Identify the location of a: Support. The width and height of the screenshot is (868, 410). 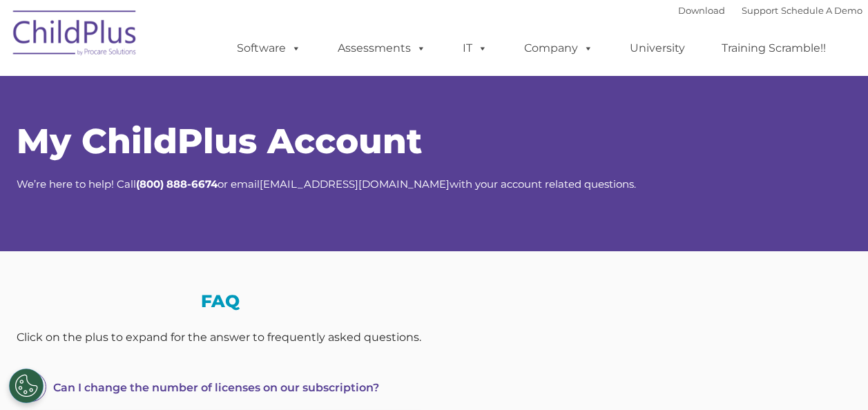
(759, 10).